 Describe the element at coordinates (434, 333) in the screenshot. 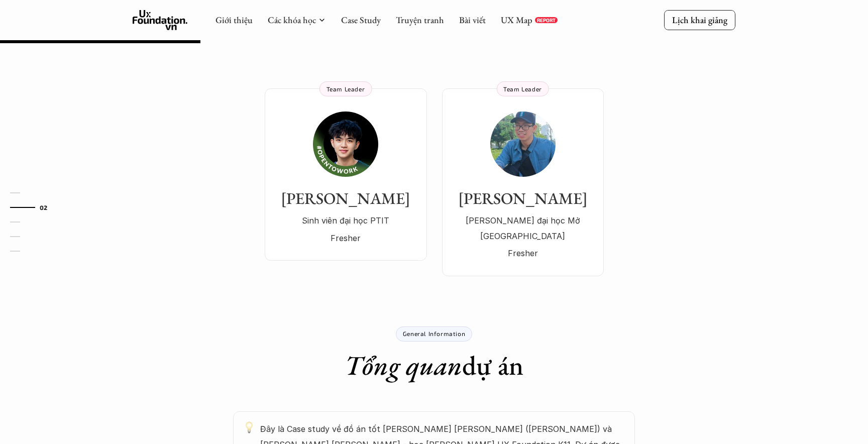

I see `p: General Information` at that location.